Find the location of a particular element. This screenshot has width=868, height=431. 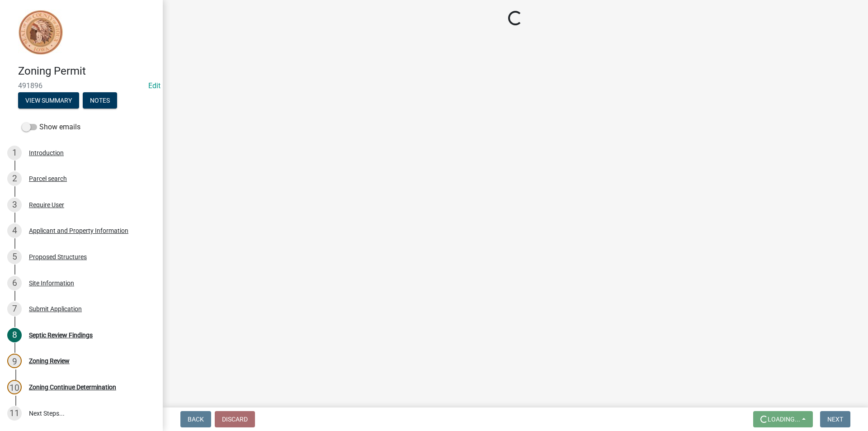

wm-modal-confirm: Summary is located at coordinates (49, 101).